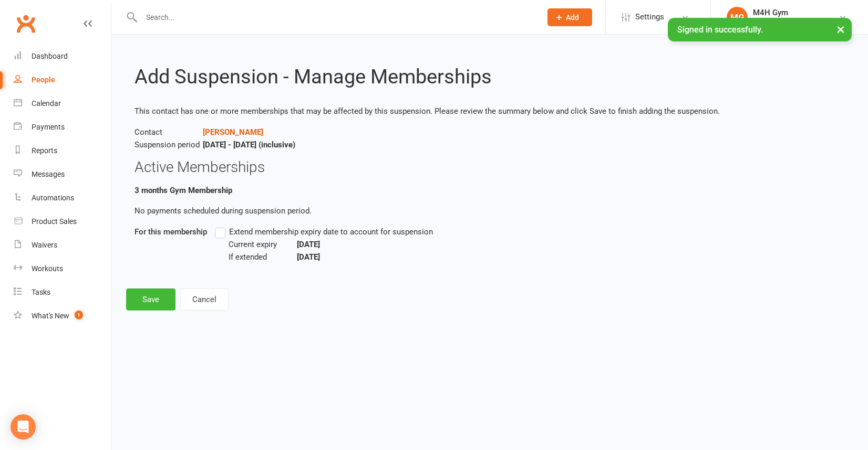  I want to click on button: Add, so click(569, 17).